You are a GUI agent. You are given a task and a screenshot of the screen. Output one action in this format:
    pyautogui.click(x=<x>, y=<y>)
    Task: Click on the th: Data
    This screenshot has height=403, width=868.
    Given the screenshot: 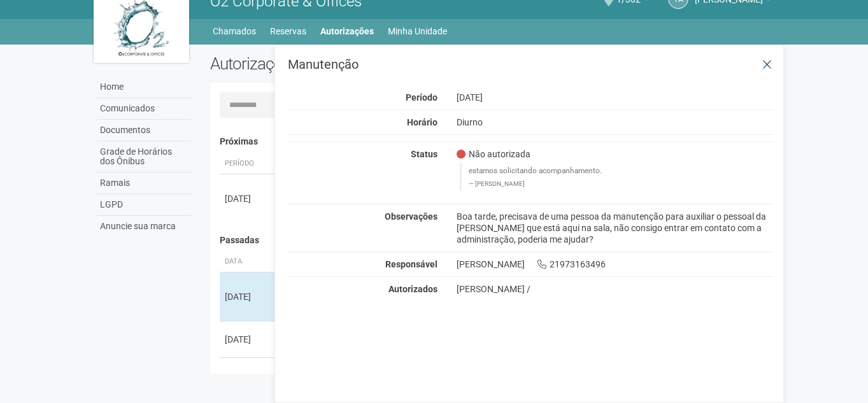 What is the action you would take?
    pyautogui.click(x=249, y=262)
    